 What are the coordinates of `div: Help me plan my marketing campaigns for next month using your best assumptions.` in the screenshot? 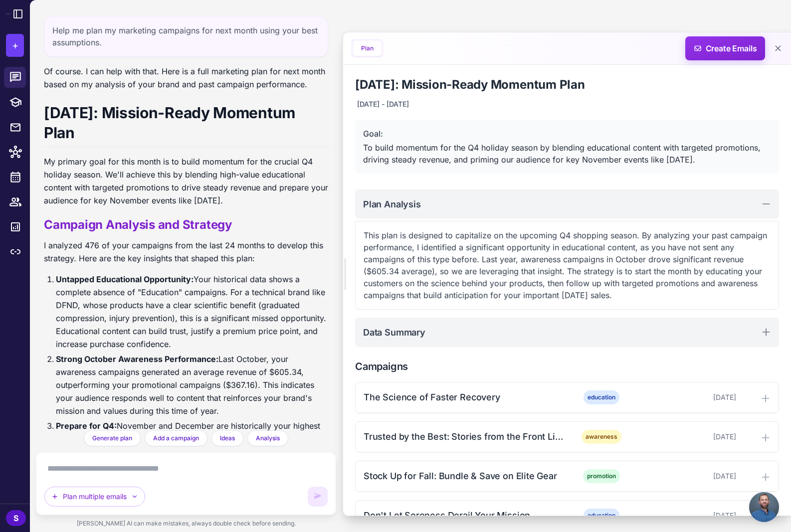 It's located at (186, 37).